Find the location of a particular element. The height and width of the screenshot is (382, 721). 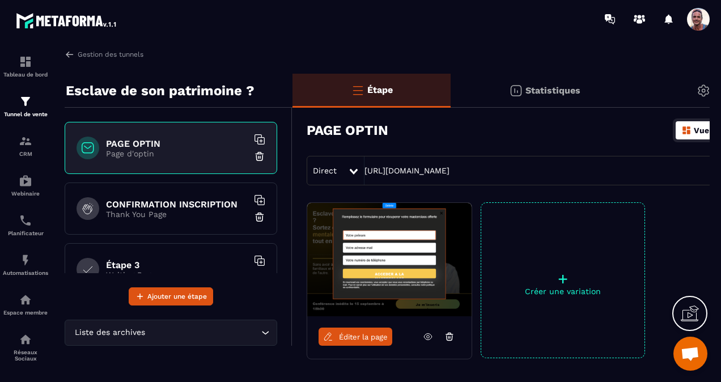

span: Éditer la page is located at coordinates (363, 336).